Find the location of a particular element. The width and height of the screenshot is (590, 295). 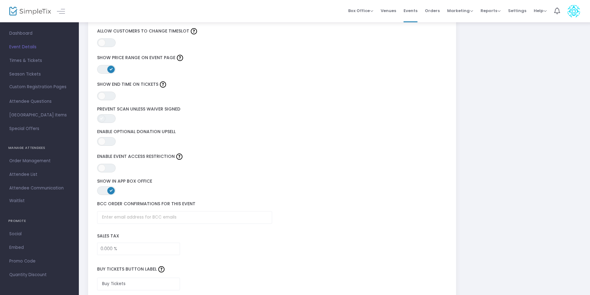

input: Sales Tax is located at coordinates (139, 249).